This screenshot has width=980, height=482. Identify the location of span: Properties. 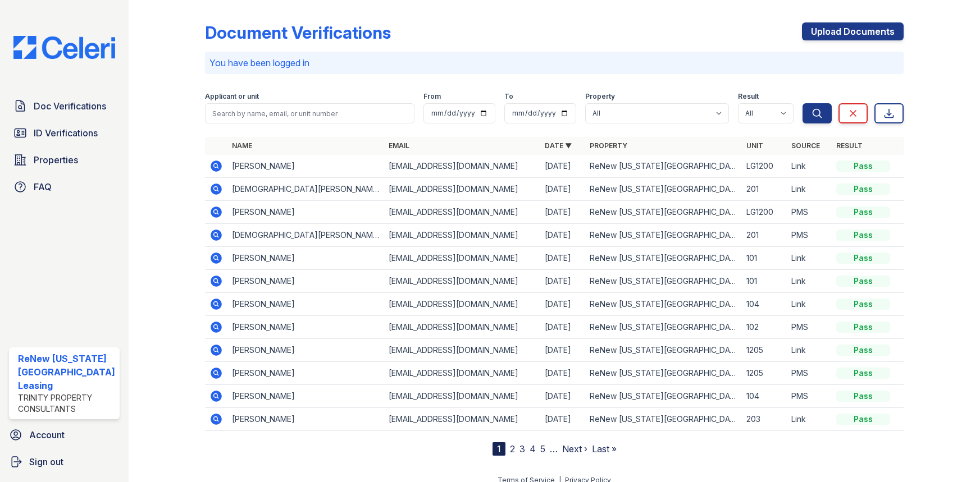
(56, 160).